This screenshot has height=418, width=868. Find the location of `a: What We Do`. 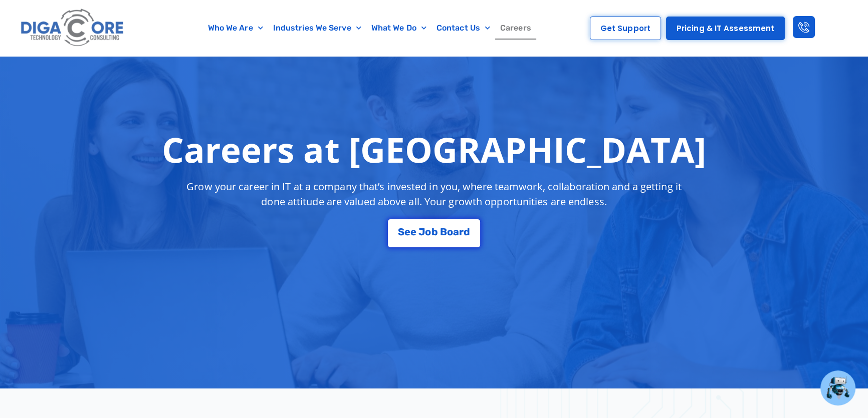

a: What We Do is located at coordinates (399, 28).